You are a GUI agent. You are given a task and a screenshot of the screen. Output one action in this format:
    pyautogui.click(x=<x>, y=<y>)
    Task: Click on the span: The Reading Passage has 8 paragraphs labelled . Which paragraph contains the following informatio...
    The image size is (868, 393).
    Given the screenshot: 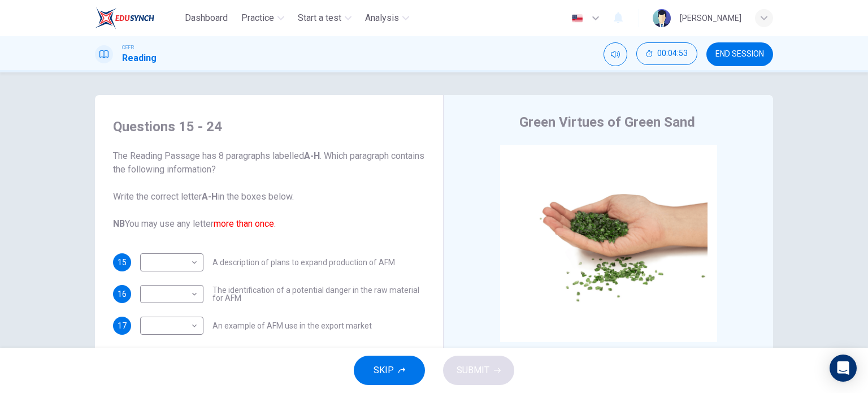 What is the action you would take?
    pyautogui.click(x=269, y=190)
    